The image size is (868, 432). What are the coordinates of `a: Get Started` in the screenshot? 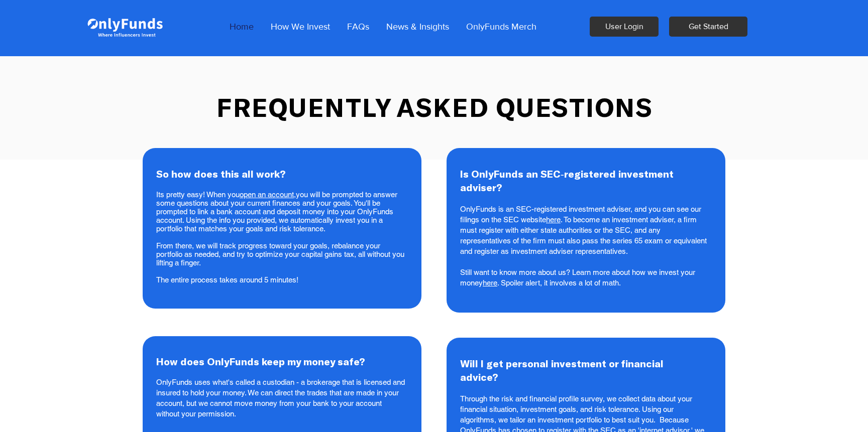 It's located at (708, 26).